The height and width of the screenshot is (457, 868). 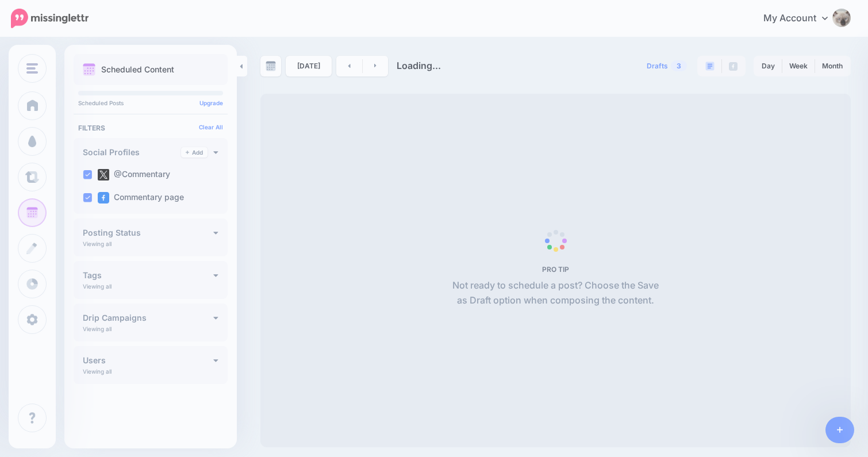 What do you see at coordinates (667, 66) in the screenshot?
I see `a: Drafts3` at bounding box center [667, 66].